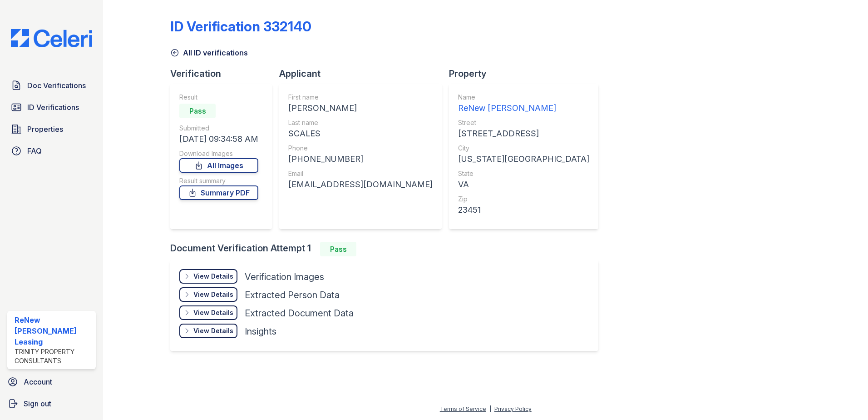 The image size is (868, 420). What do you see at coordinates (219, 181) in the screenshot?
I see `div: Result summary` at bounding box center [219, 181].